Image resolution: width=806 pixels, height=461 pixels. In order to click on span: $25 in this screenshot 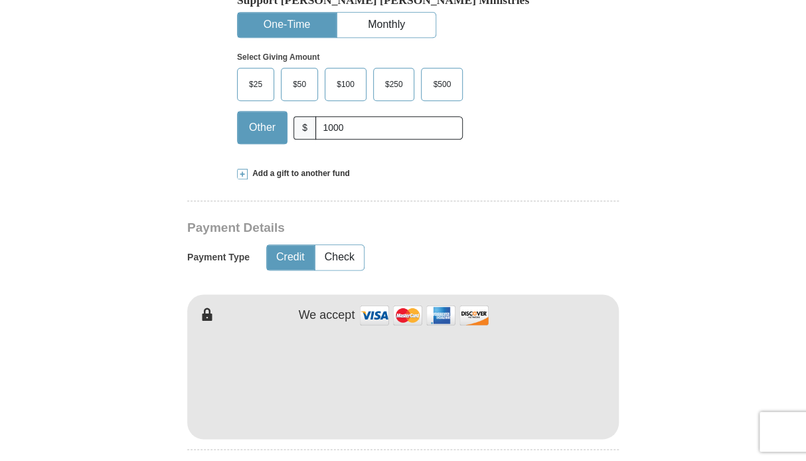, I will do `click(256, 84)`.